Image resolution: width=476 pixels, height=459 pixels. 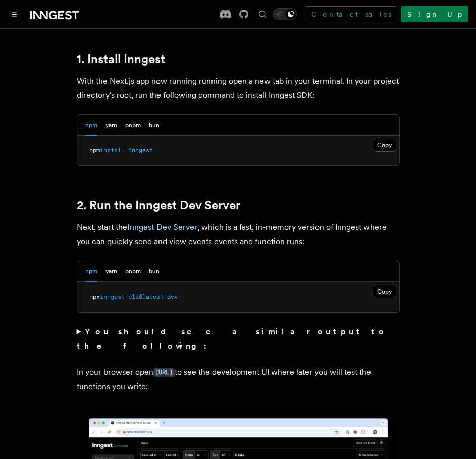 I want to click on span: install, so click(x=112, y=151).